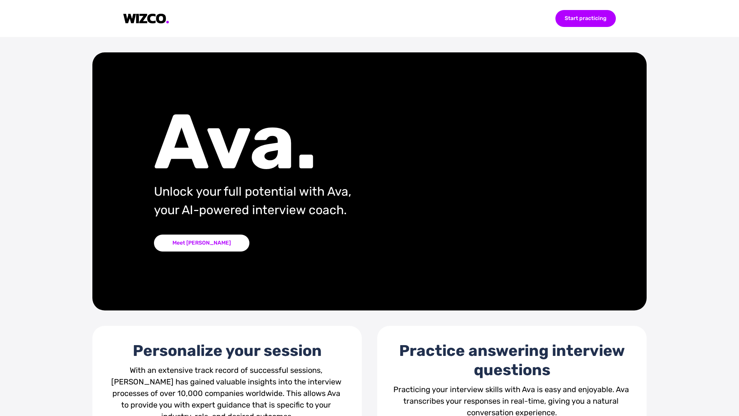 The width and height of the screenshot is (739, 416). I want to click on div: Ava., so click(286, 142).